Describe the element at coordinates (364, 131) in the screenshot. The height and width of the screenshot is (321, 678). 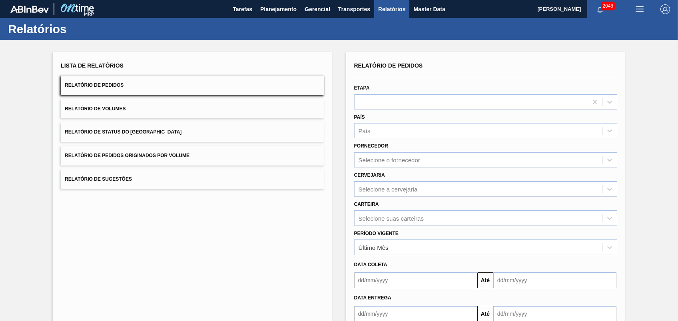
I see `div: País` at that location.